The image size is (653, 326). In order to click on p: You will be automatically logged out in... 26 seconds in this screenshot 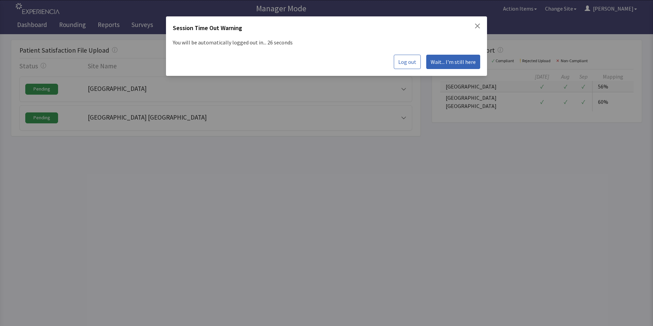, I will do `click(326, 42)`.